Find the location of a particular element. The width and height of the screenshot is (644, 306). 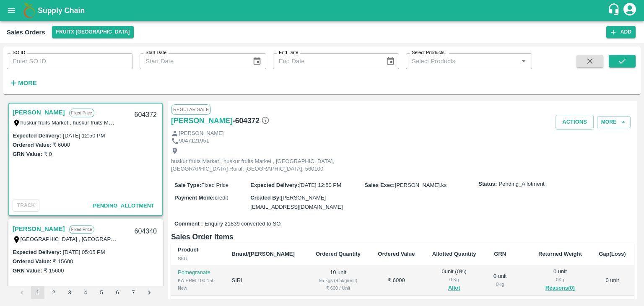

td: 10 unit is located at coordinates (338, 281).